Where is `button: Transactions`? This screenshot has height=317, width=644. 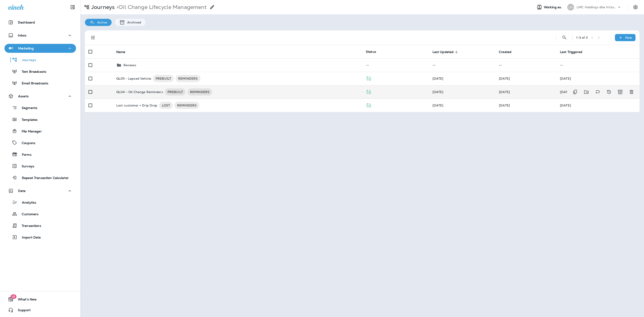
button: Transactions is located at coordinates (40, 225).